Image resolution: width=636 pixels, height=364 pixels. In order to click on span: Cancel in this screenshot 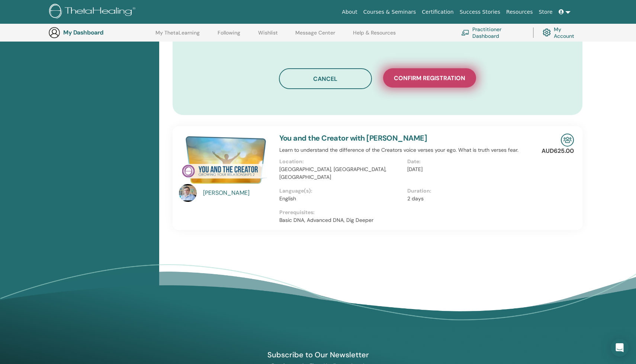, I will do `click(325, 79)`.